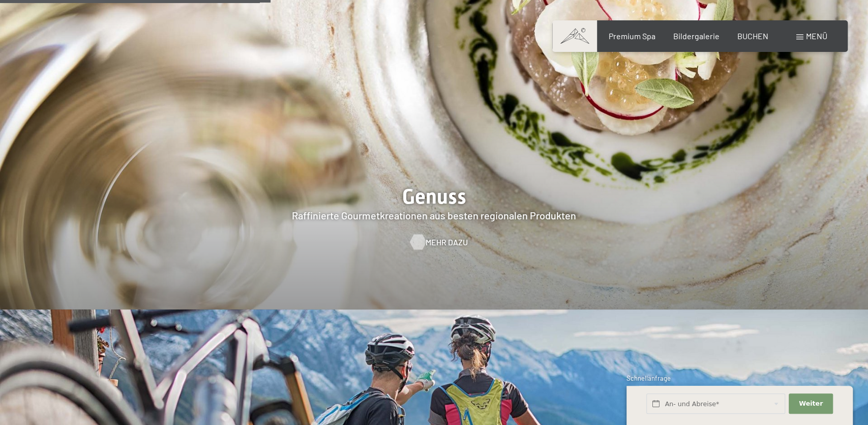  What do you see at coordinates (434, 242) in the screenshot?
I see `a: Mehr dazu` at bounding box center [434, 242].